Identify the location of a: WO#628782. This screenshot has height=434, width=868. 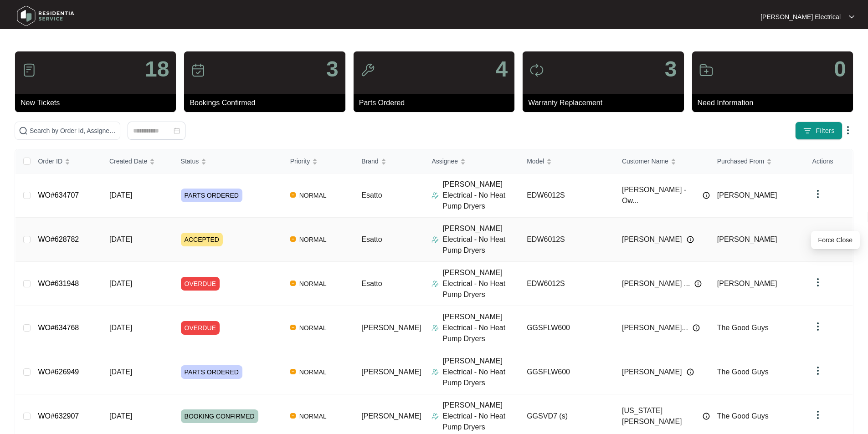
(58, 239).